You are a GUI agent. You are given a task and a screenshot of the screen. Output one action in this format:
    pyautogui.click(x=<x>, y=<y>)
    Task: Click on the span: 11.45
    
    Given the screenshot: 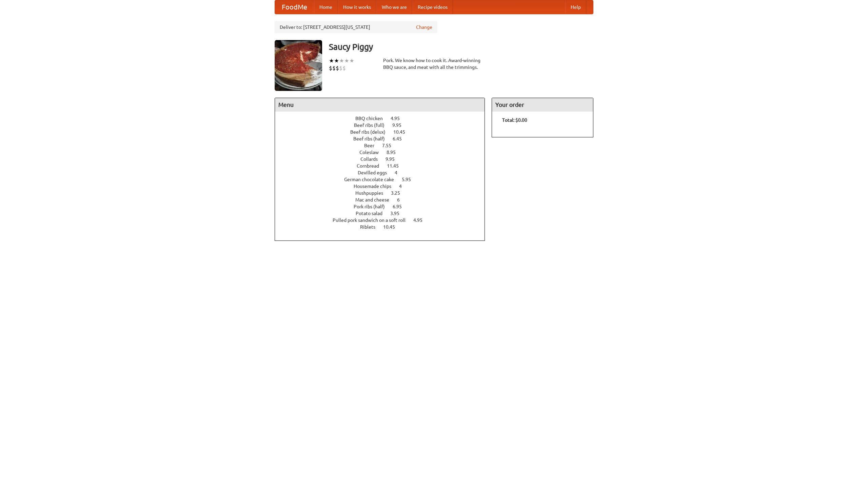 What is the action you would take?
    pyautogui.click(x=396, y=166)
    